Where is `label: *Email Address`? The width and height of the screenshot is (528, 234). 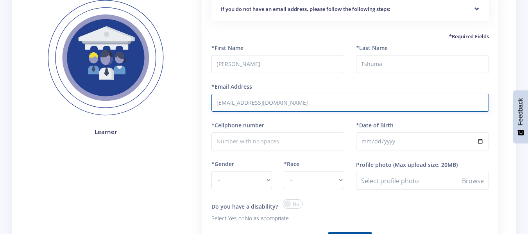 label: *Email Address is located at coordinates (232, 86).